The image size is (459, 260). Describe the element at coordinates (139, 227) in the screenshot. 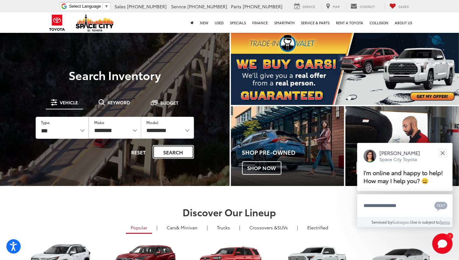

I see `a: Popular` at that location.